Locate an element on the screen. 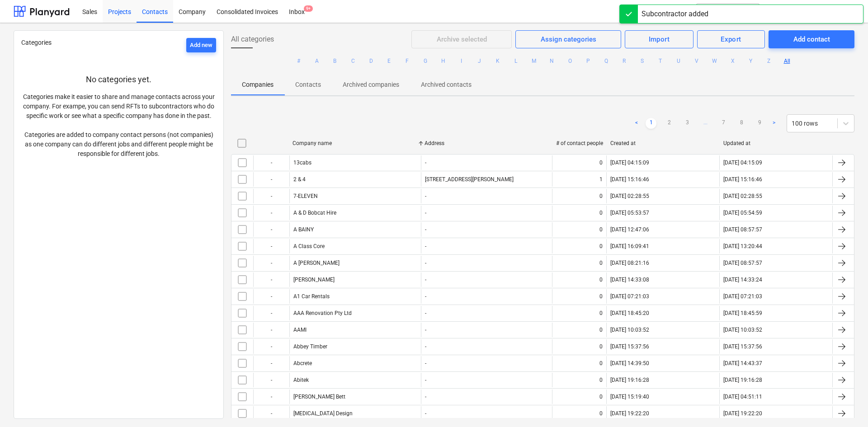 The width and height of the screenshot is (868, 427). div: # of contact people is located at coordinates (580, 143).